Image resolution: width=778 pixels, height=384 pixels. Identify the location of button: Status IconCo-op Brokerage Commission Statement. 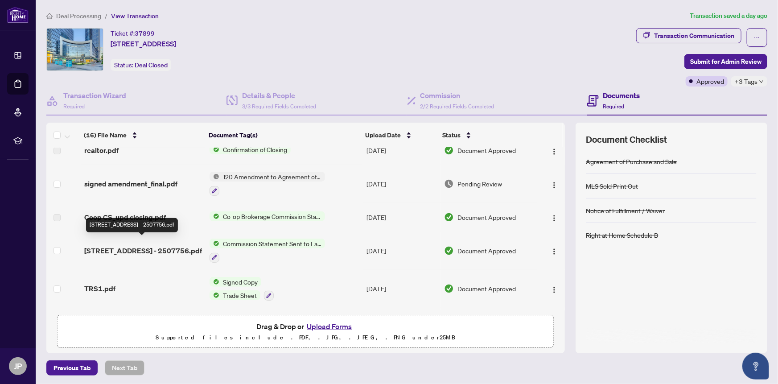
(267, 216).